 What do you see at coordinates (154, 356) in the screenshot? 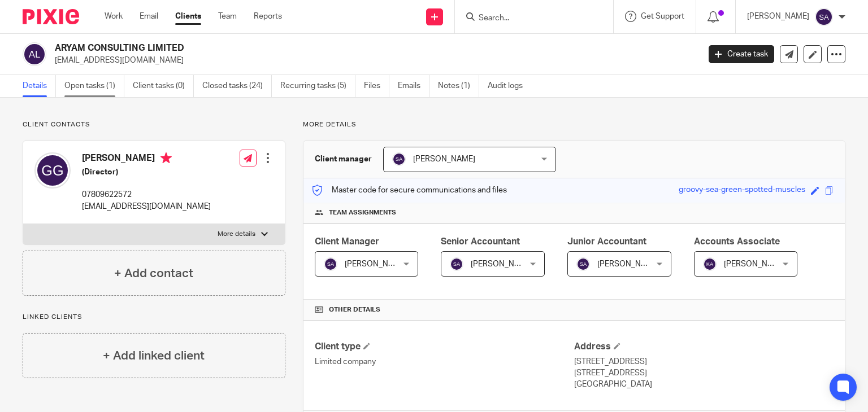
I see `h4: + Add linked client` at bounding box center [154, 356].